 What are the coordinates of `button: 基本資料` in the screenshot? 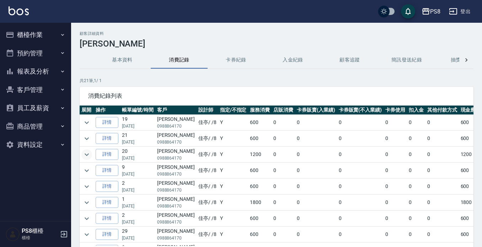 It's located at (122, 60).